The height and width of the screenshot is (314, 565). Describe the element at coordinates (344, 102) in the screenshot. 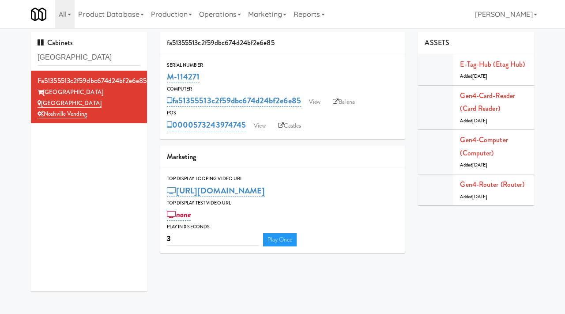

I see `a: Balena` at that location.